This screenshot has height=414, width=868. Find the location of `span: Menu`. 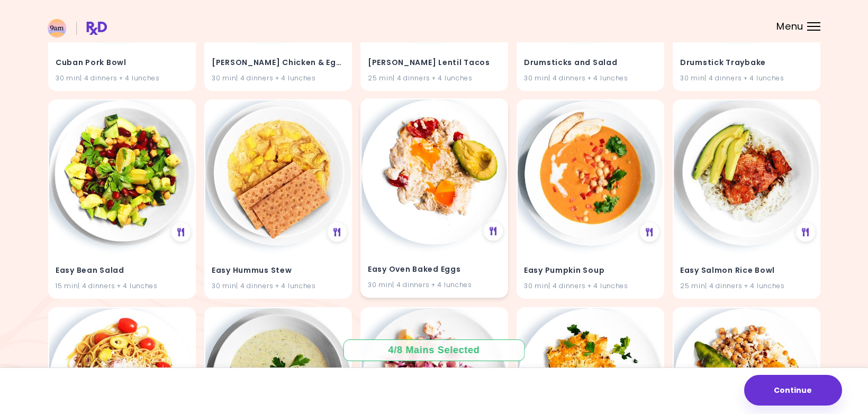

span: Menu is located at coordinates (789, 26).